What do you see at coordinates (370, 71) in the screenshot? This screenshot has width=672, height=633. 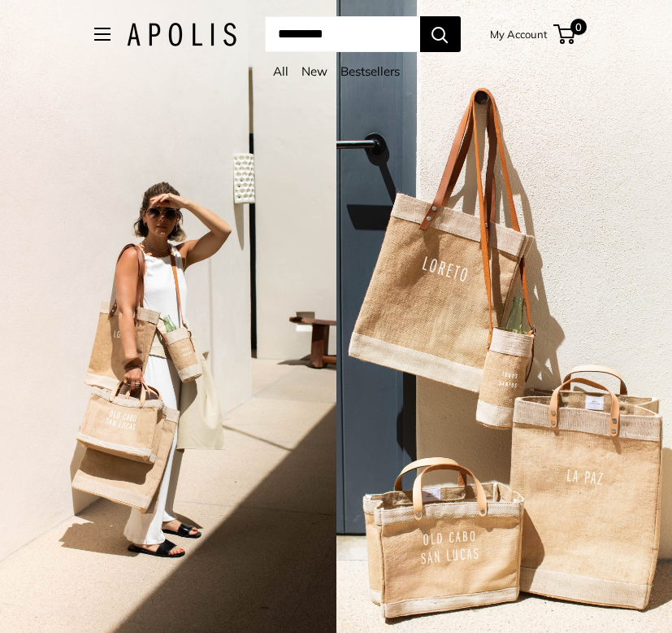 I see `a: Bestsellers` at bounding box center [370, 71].